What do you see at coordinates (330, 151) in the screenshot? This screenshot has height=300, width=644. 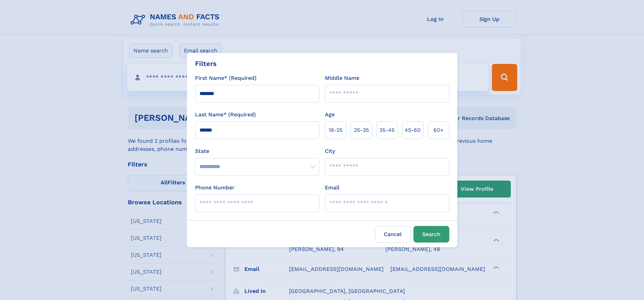 I see `label: City` at bounding box center [330, 151].